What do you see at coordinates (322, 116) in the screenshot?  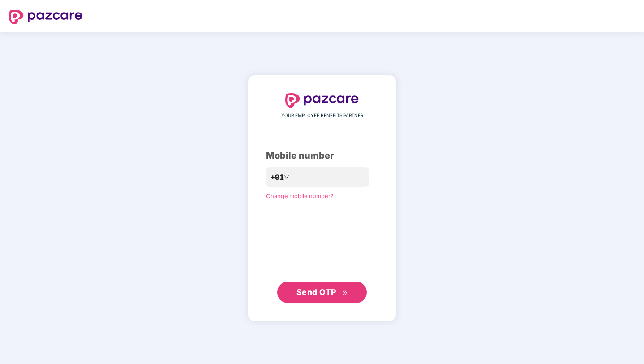 I see `span: YOUR EMPLOYEE BENEFITS PARTNER` at bounding box center [322, 116].